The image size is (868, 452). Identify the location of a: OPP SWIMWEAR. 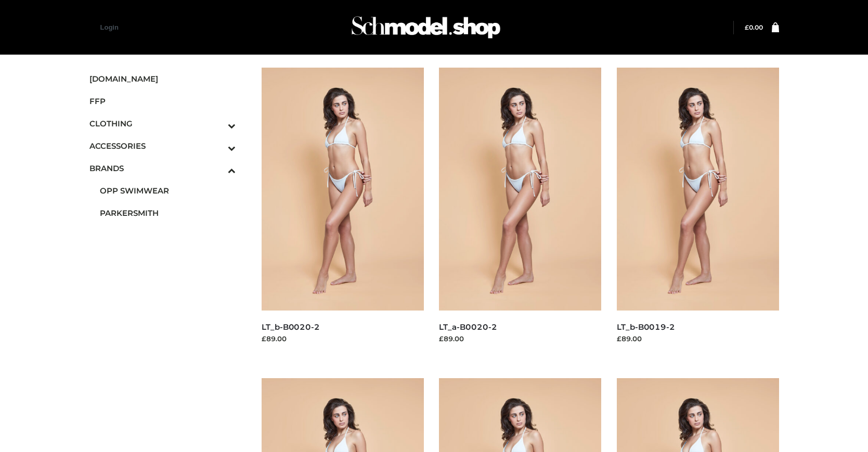
(168, 190).